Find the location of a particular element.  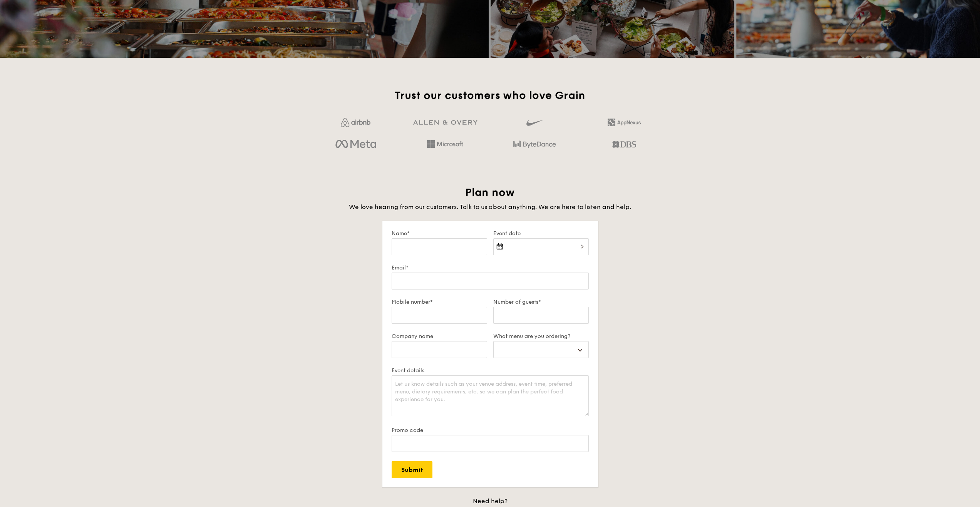

img: dbs.a5bdd427.png is located at coordinates (623, 144).